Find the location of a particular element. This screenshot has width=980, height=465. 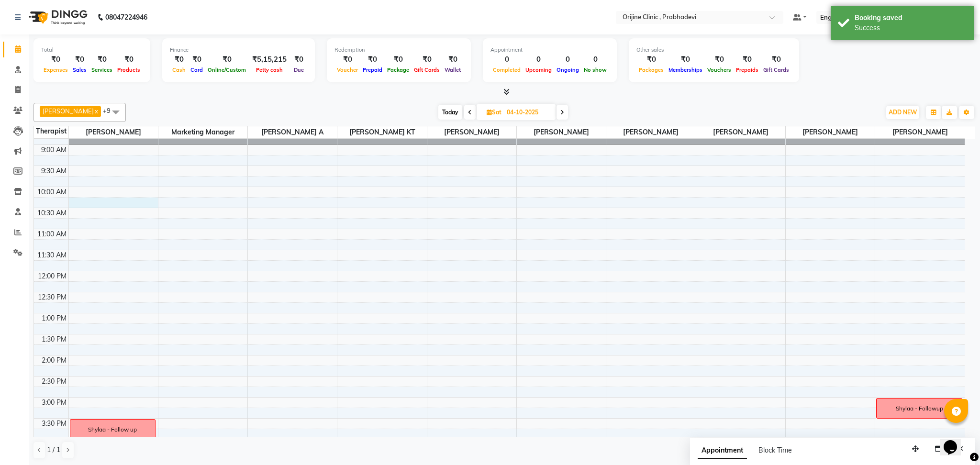

span: Sat is located at coordinates (494, 112).